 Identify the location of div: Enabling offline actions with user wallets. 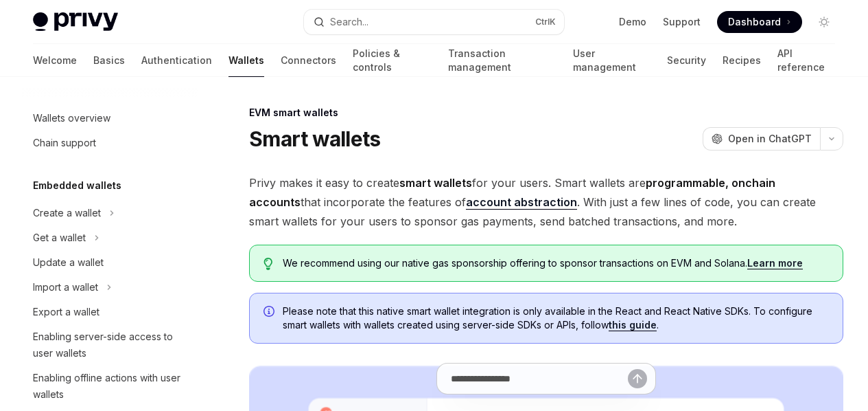
(111, 386).